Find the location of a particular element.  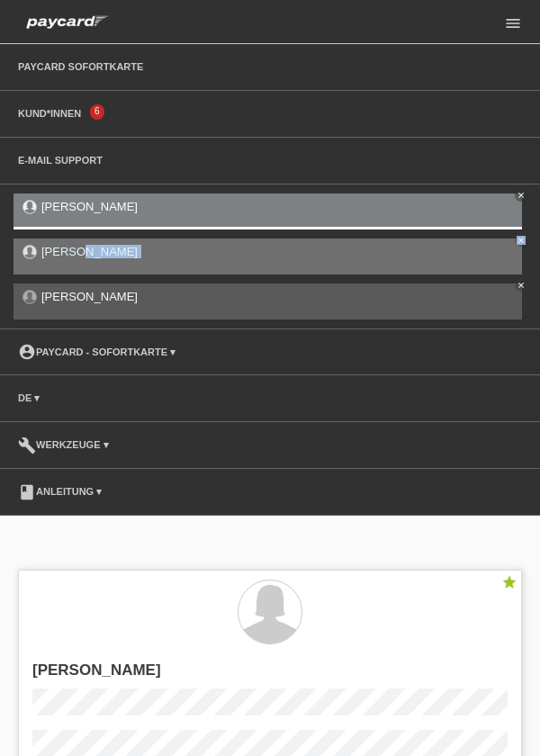

a: account_circlepaycard - Sofortkarte ▾ is located at coordinates (96, 352).